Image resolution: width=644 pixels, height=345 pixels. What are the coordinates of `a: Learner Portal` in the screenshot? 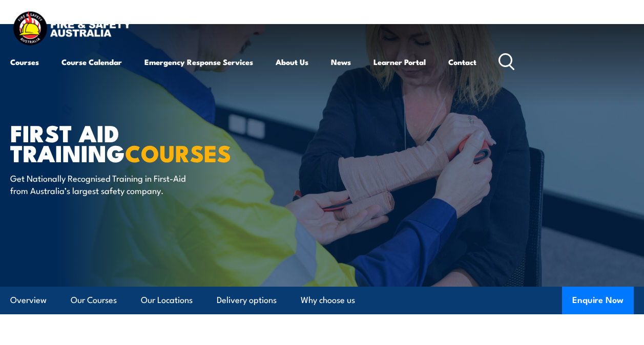 It's located at (400, 62).